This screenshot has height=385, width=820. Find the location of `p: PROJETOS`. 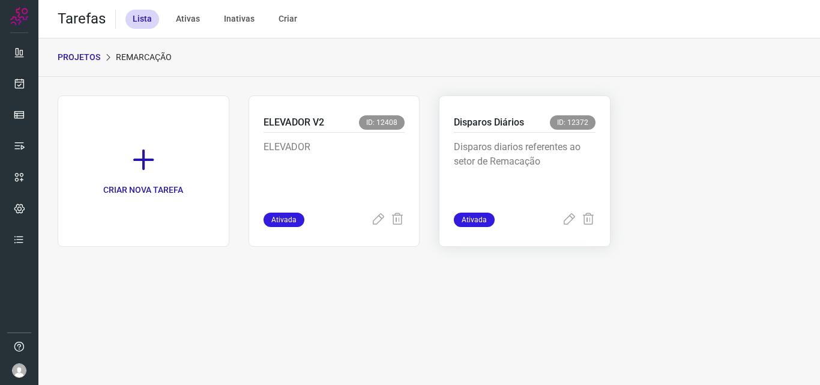

p: PROJETOS is located at coordinates (79, 57).